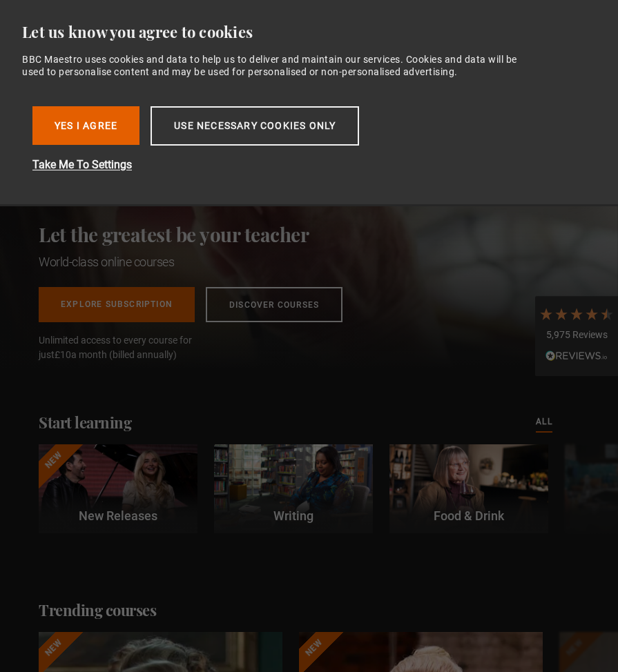  Describe the element at coordinates (255, 126) in the screenshot. I see `button: Use necessary cookies only` at that location.